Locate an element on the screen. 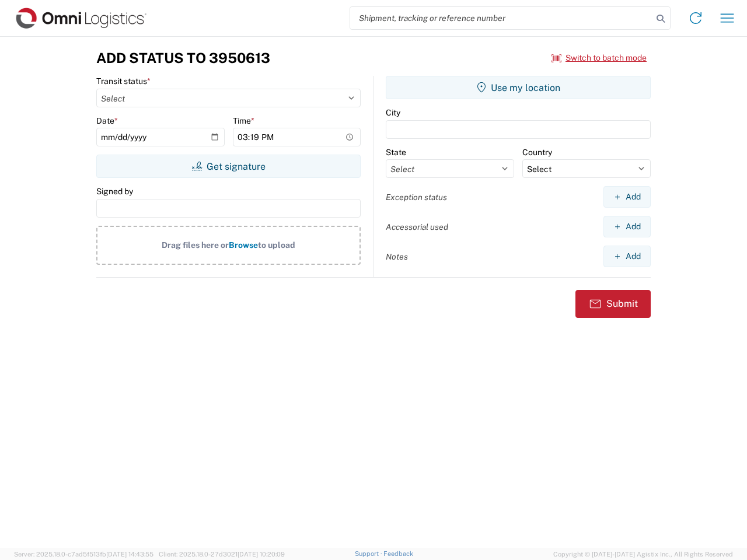  span: to upload is located at coordinates (276, 245).